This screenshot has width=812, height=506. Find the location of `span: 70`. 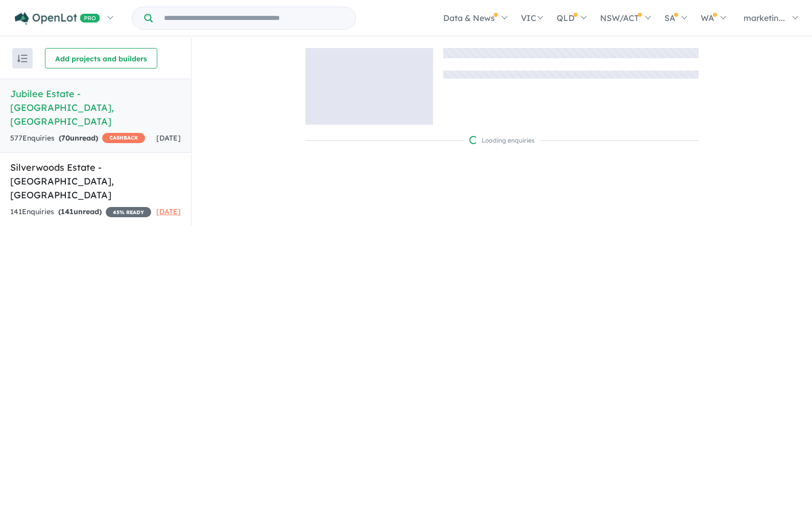

span: 70 is located at coordinates (66, 138).